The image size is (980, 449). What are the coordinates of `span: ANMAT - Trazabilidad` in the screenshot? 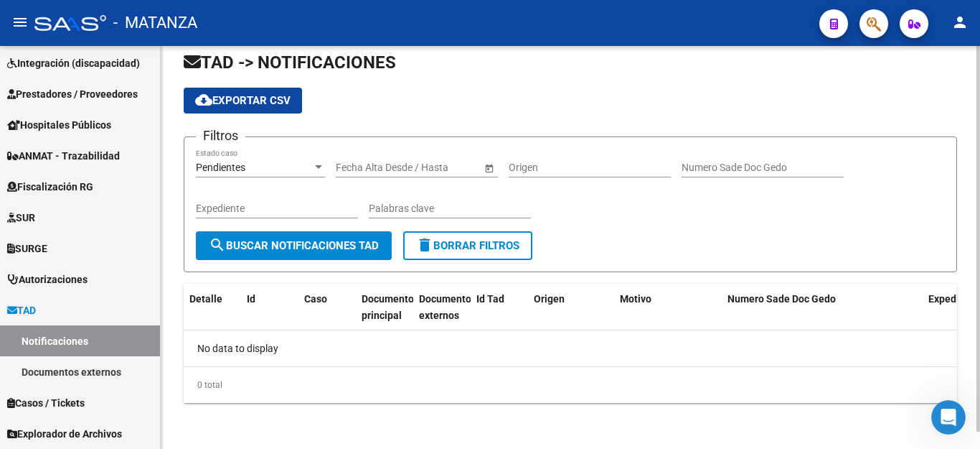 It's located at (63, 156).